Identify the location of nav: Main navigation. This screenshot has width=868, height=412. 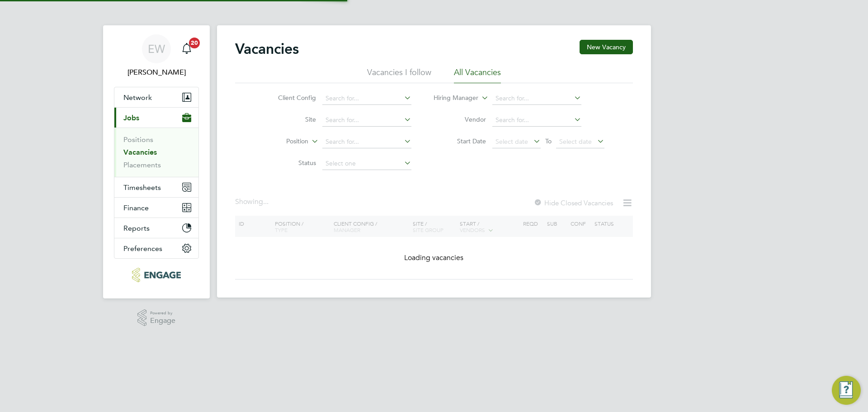
(157, 162).